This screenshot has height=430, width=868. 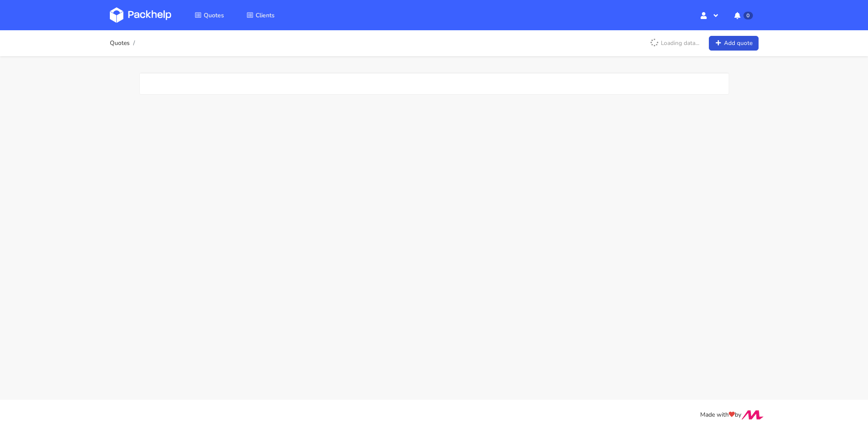 What do you see at coordinates (752, 415) in the screenshot?
I see `img: Move Closer` at bounding box center [752, 415].